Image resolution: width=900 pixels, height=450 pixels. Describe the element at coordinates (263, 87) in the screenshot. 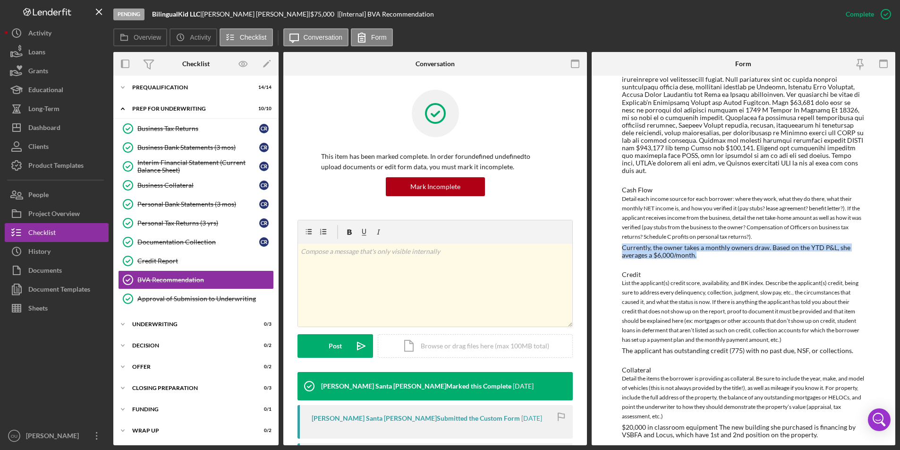

I see `div: 14 / 14` at that location.